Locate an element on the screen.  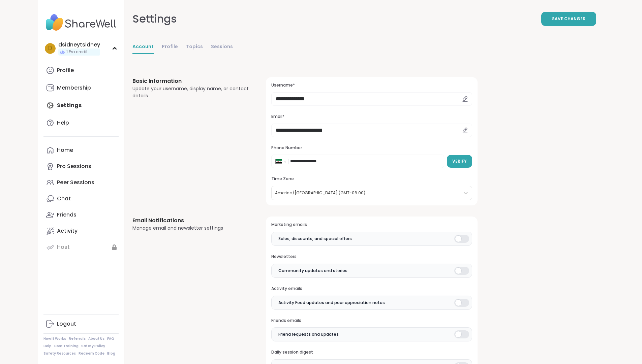
h3: Activity emails is located at coordinates (372, 289).